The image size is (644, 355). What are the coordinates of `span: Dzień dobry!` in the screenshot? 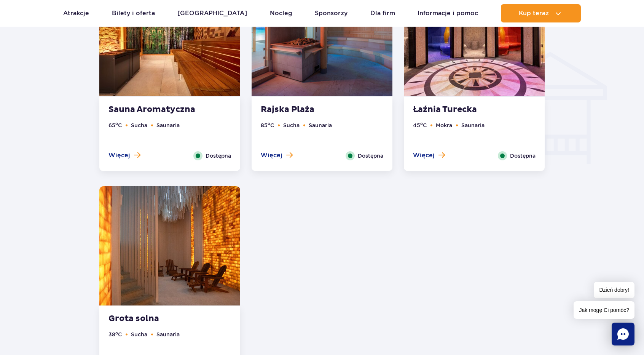 It's located at (614, 290).